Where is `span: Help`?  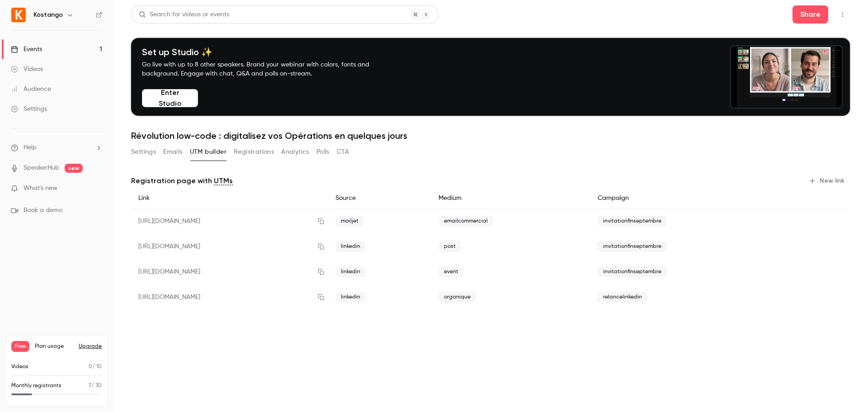
span: Help is located at coordinates (30, 147).